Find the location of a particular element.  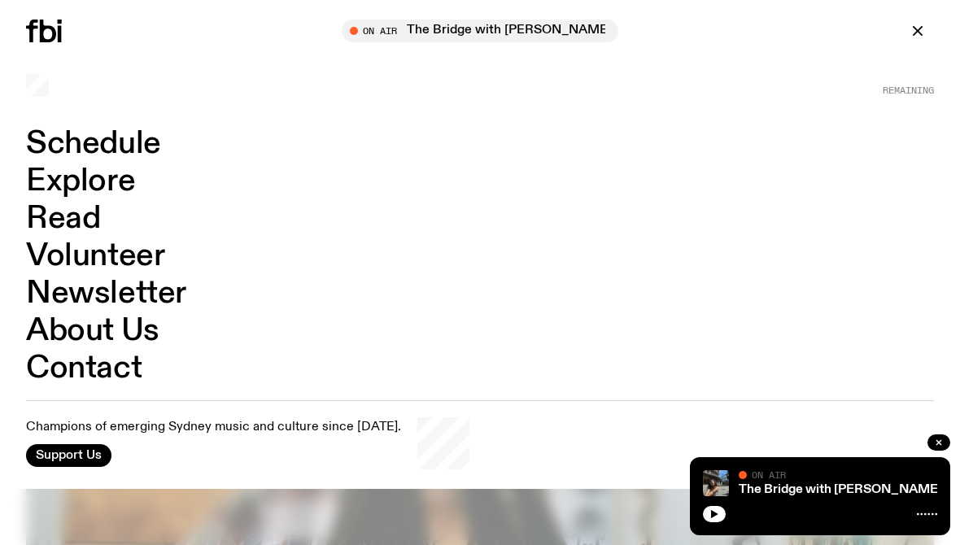

a: About Us is located at coordinates (93, 331).